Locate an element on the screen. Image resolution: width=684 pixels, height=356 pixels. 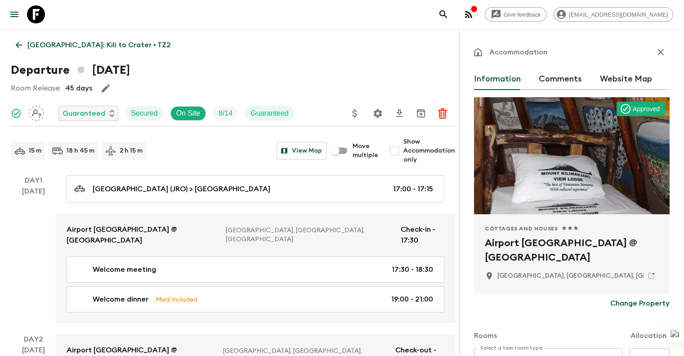
p: 17:30 - 18:30 is located at coordinates (412, 269).